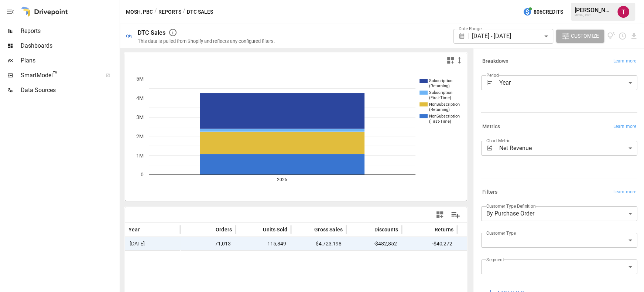 Image resolution: width=644 pixels, height=292 pixels. I want to click on span: 806 Credits, so click(548, 12).